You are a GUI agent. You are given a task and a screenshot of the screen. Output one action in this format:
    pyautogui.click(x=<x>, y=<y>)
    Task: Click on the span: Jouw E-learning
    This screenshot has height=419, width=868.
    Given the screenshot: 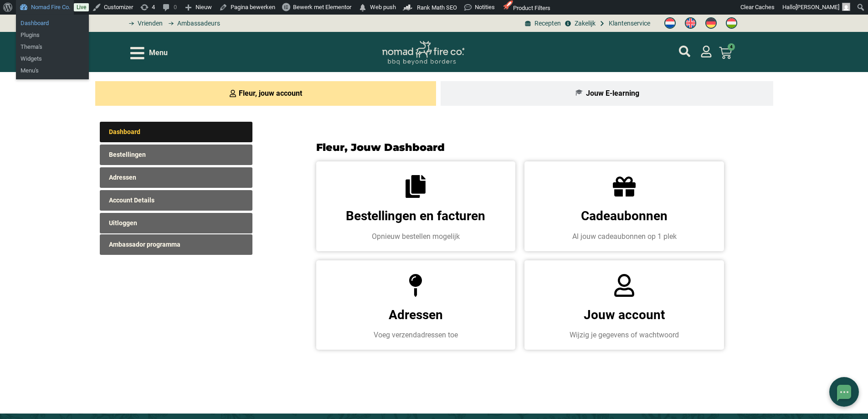 What is the action you would take?
    pyautogui.click(x=612, y=94)
    